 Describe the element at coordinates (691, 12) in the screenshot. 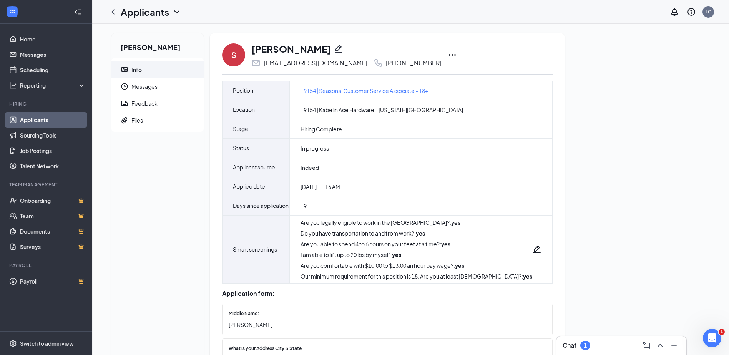

I see `svg: QuestionInfo` at that location.